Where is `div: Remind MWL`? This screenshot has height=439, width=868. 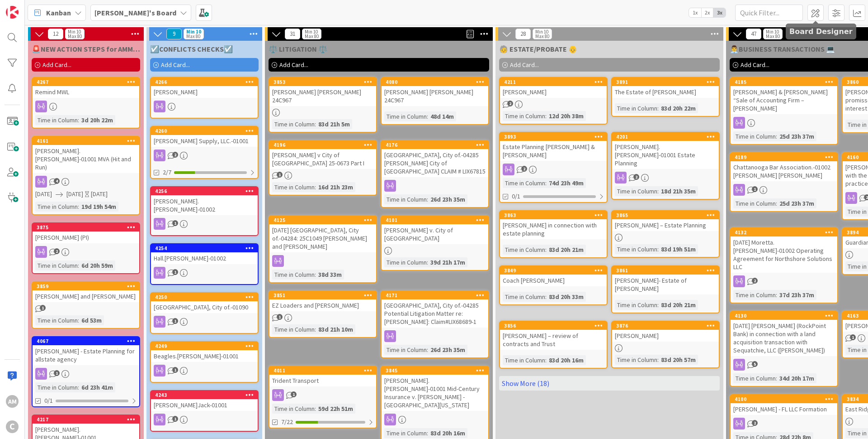
div: Remind MWL is located at coordinates (86, 92).